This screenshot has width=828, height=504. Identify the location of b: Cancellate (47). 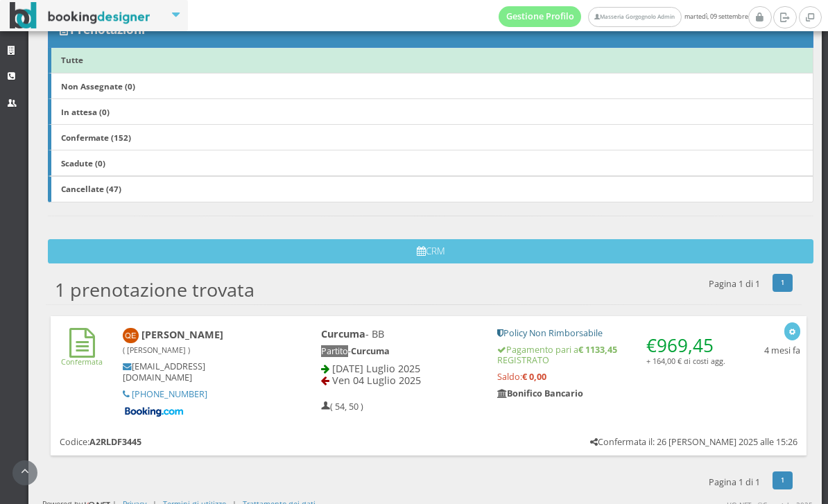
(91, 188).